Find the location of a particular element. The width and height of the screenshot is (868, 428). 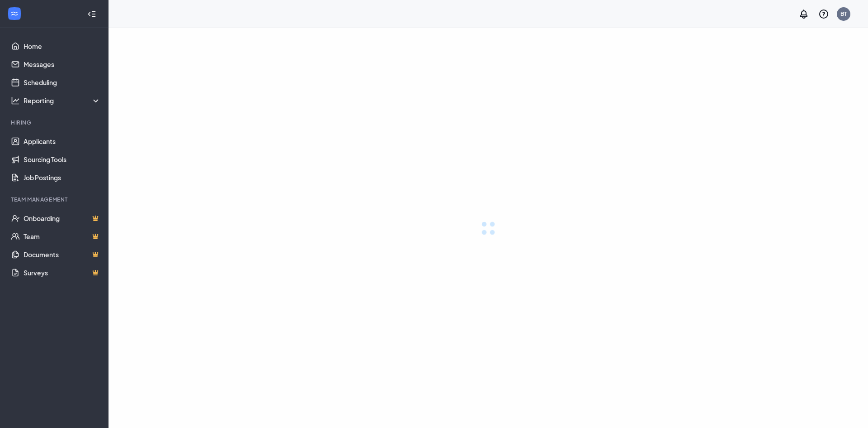

div: Reporting is located at coordinates (62, 100).